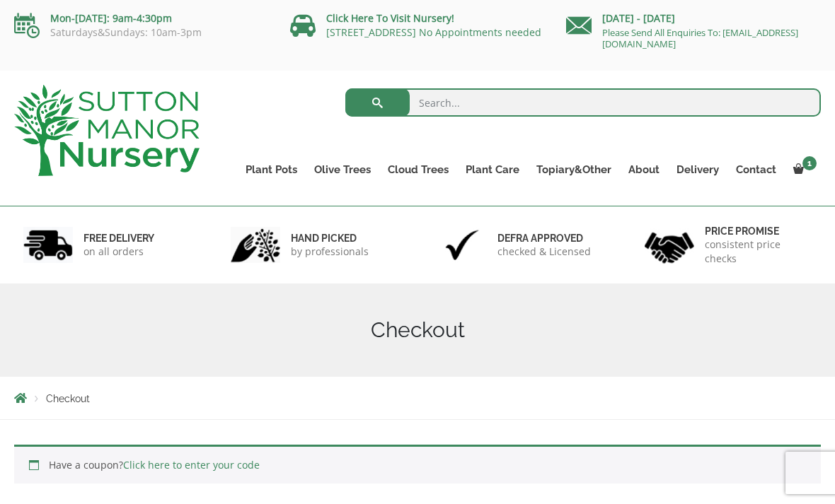 Image resolution: width=835 pixels, height=504 pixels. What do you see at coordinates (758, 231) in the screenshot?
I see `h6: Price promise` at bounding box center [758, 231].